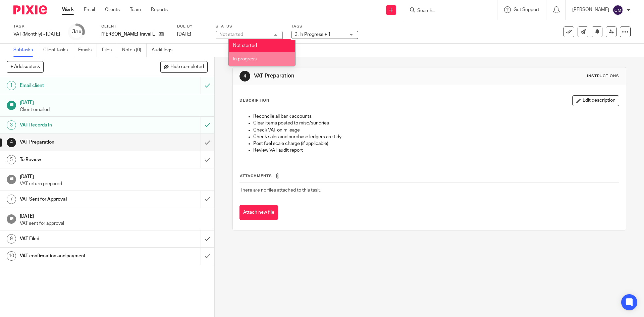 The image size is (644, 317). What do you see at coordinates (258, 212) in the screenshot?
I see `button: Attach new file` at bounding box center [258, 212].